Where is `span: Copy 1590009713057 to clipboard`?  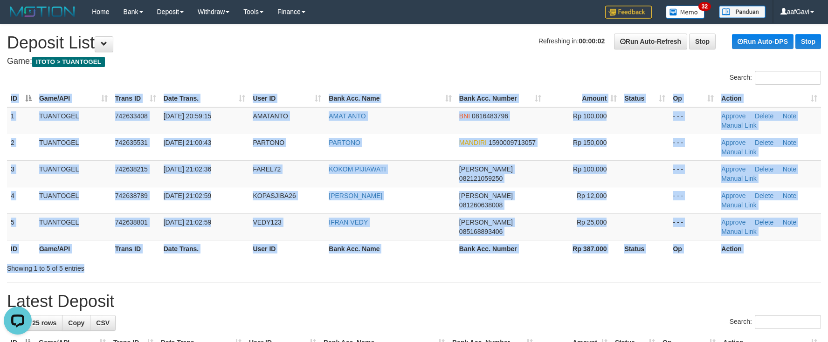
span: Copy 1590009713057 to clipboard is located at coordinates (512, 143).